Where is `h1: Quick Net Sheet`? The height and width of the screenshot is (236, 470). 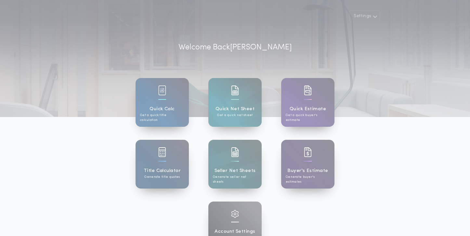 h1: Quick Net Sheet is located at coordinates (235, 109).